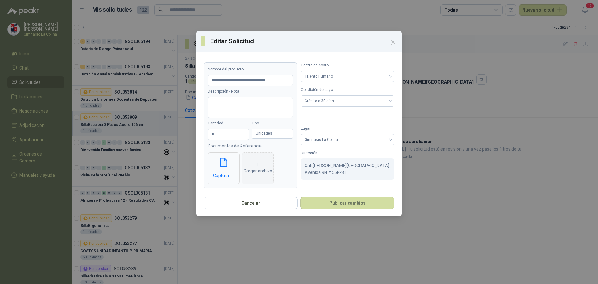 This screenshot has width=598, height=284. I want to click on label: Tipo, so click(272, 123).